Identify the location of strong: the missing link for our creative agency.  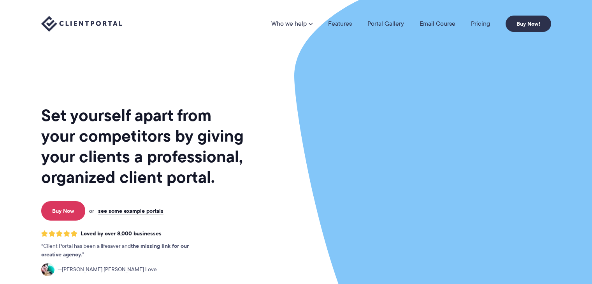
(115, 250).